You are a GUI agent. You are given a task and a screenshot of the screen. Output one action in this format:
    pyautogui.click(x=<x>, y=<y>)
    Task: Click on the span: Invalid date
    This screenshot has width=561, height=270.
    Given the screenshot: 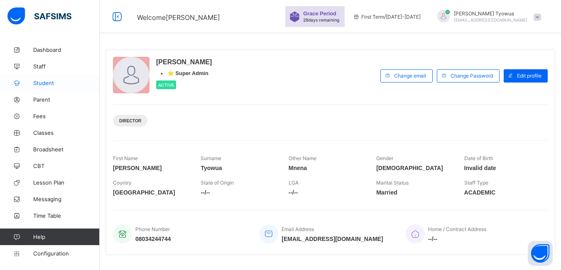 What is the action you would take?
    pyautogui.click(x=501, y=168)
    